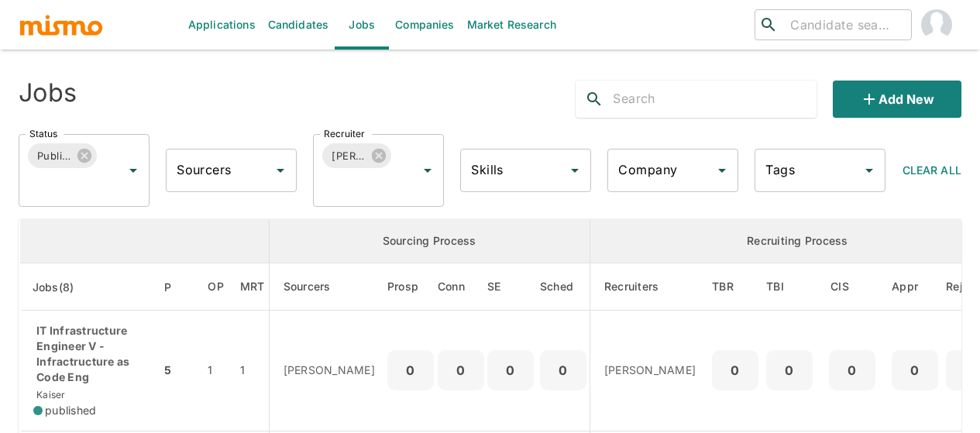  What do you see at coordinates (563, 287) in the screenshot?
I see `th: Sched` at bounding box center [563, 287].